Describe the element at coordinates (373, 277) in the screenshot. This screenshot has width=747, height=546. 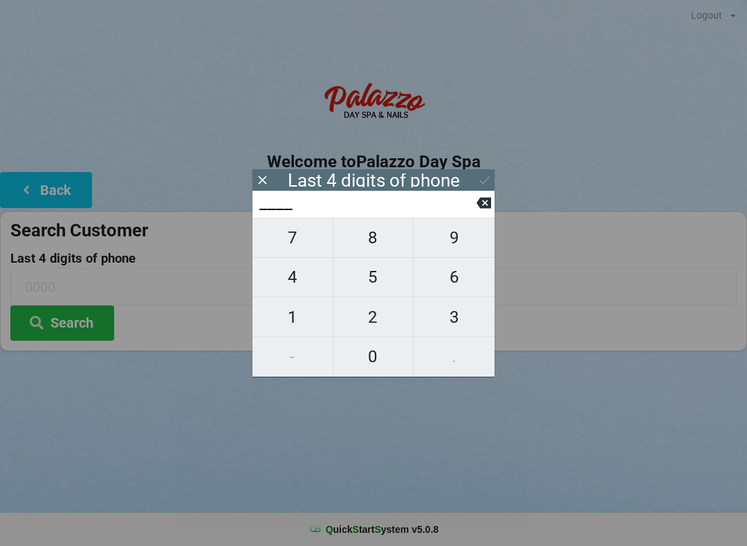
I see `span: 5` at that location.